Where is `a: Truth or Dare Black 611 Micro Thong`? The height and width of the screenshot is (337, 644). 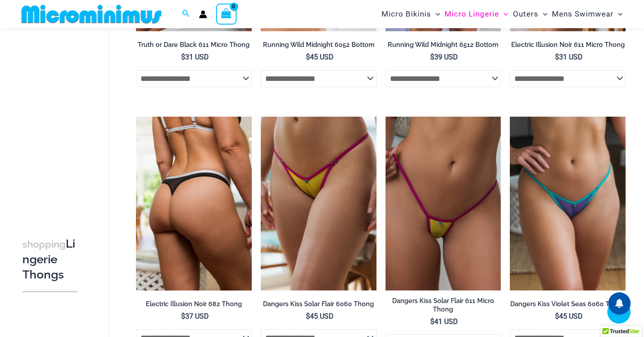 a: Truth or Dare Black 611 Micro Thong is located at coordinates (193, 46).